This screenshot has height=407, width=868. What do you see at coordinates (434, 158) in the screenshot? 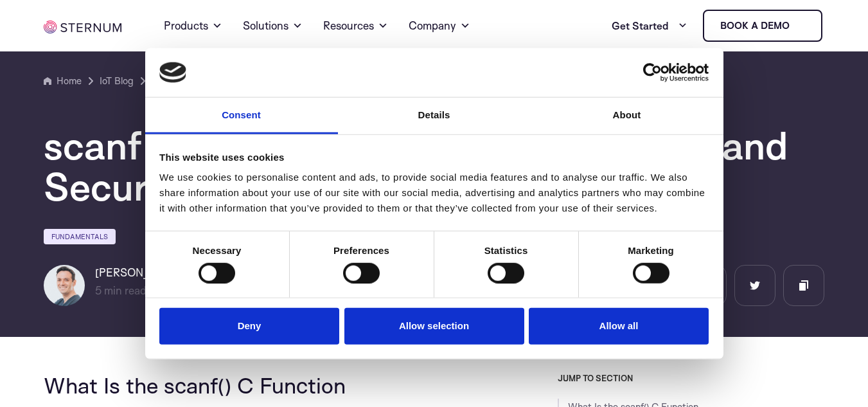
I see `div: This website uses cookies` at bounding box center [434, 158].